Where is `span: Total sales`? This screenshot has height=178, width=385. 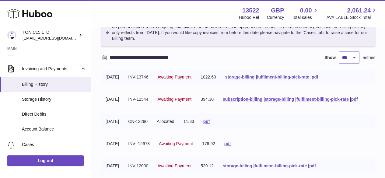 span: Total sales is located at coordinates (305, 17).